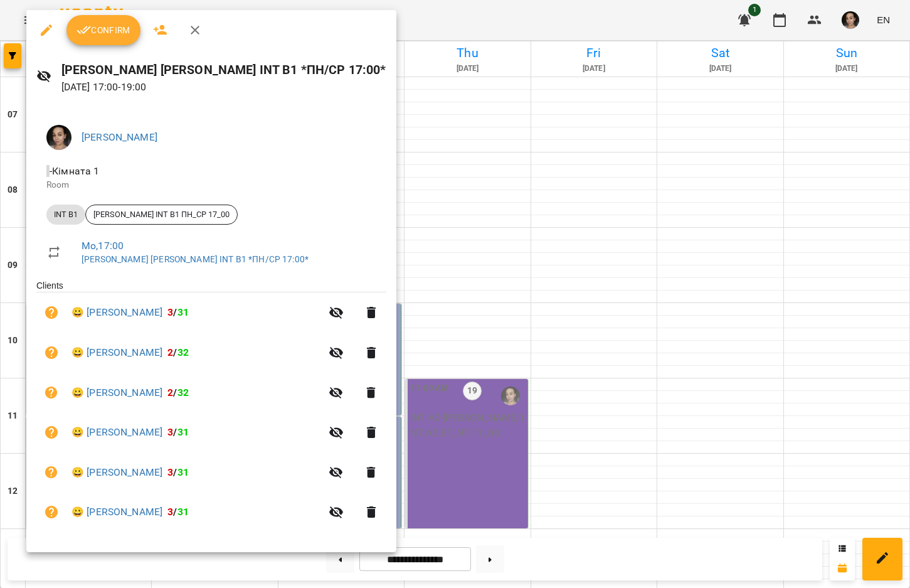 The height and width of the screenshot is (588, 910). What do you see at coordinates (104, 30) in the screenshot?
I see `span: Confirm` at bounding box center [104, 30].